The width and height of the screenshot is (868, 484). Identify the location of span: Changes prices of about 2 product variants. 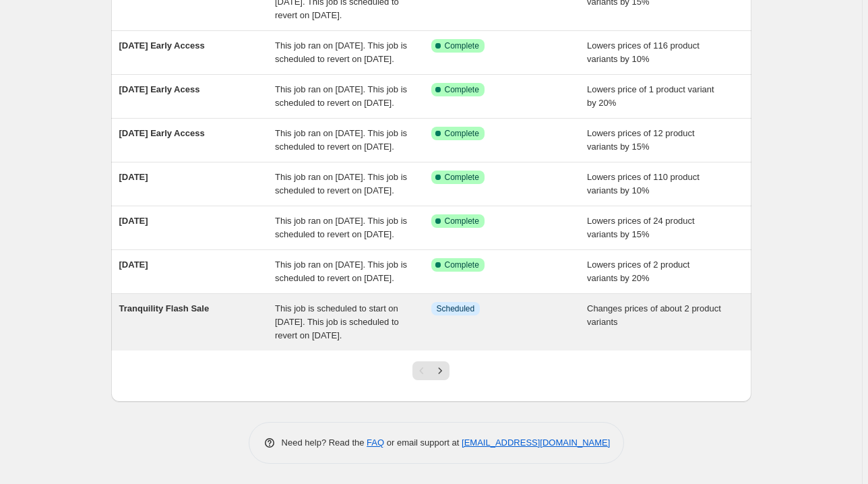
(654, 314).